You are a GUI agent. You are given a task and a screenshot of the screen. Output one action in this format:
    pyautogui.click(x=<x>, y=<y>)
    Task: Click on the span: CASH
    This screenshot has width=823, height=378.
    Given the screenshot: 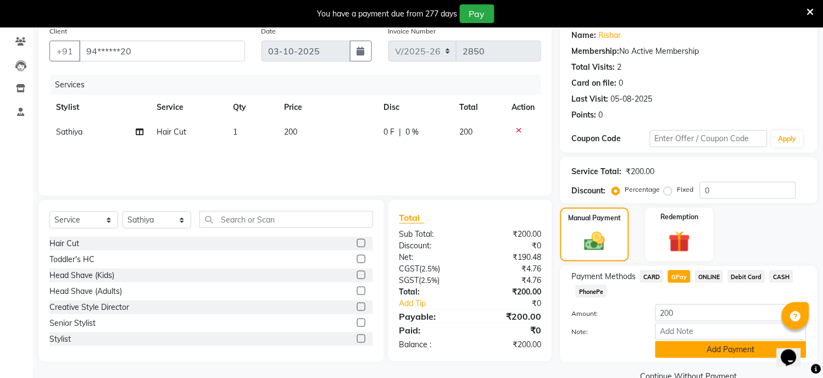 What is the action you would take?
    pyautogui.click(x=781, y=276)
    